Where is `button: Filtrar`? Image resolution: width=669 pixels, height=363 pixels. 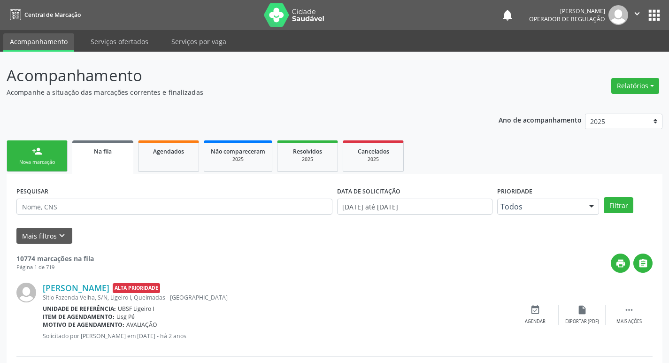
button: Filtrar is located at coordinates (619, 205).